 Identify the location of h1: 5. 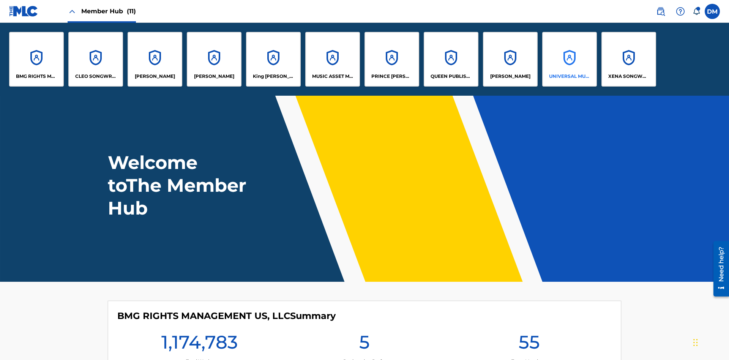
(364, 344).